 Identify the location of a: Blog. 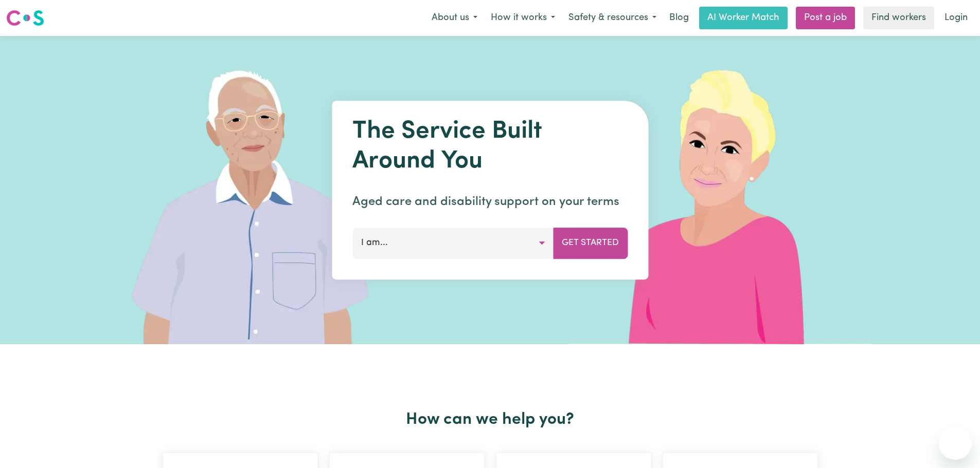
(679, 18).